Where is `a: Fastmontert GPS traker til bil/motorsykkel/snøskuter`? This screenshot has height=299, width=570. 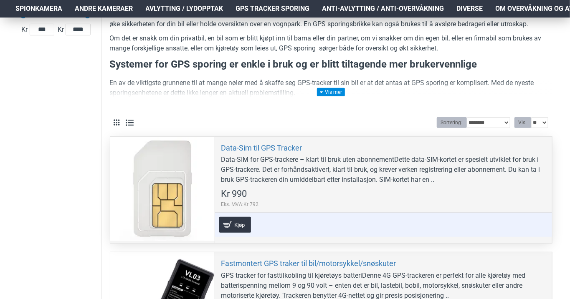 a: Fastmontert GPS traker til bil/motorsykkel/snøskuter is located at coordinates (308, 263).